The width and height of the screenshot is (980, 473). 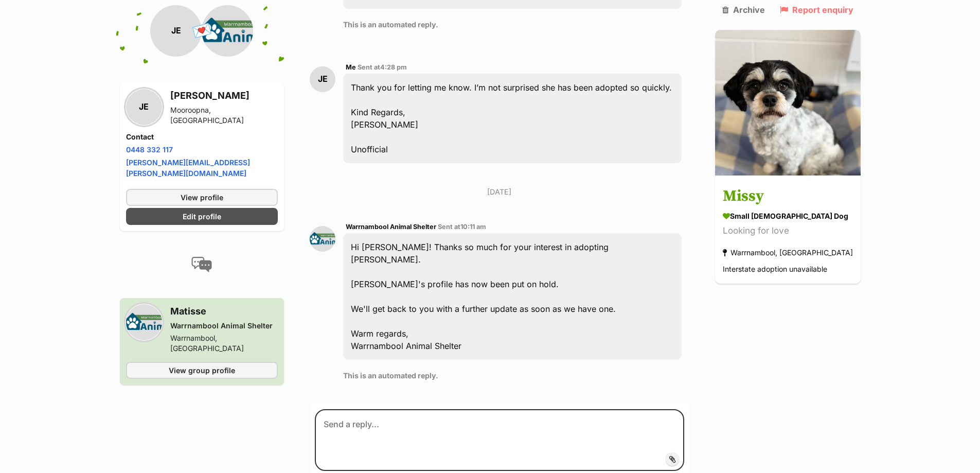 I want to click on div: Looking for love, so click(x=788, y=231).